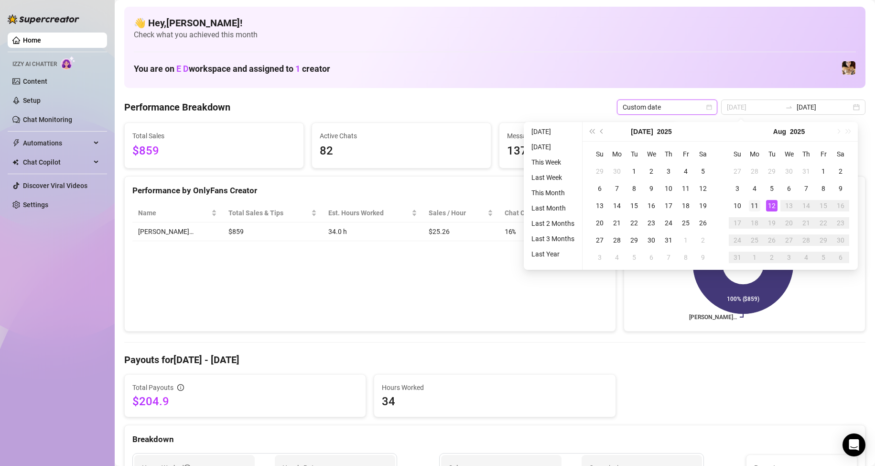  I want to click on td: 2025-07-25, so click(686, 223).